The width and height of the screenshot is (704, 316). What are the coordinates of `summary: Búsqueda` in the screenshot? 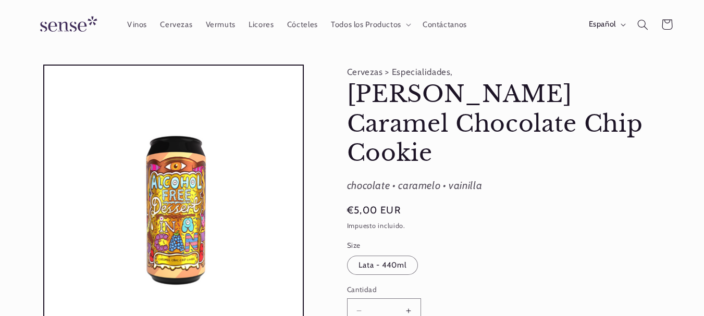 It's located at (643, 24).